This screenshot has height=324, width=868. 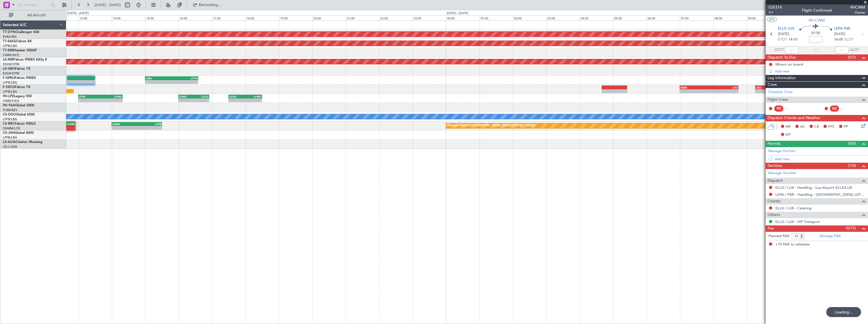 I want to click on a: ELLX / LUX - Catering, so click(x=793, y=208).